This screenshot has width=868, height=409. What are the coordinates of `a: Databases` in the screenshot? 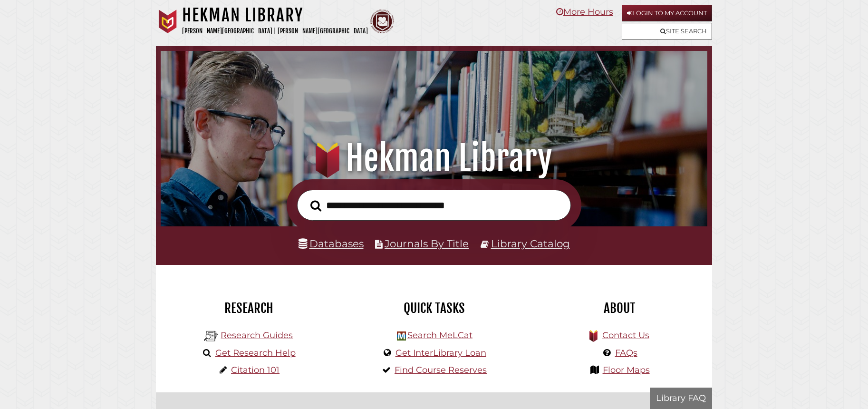 It's located at (331, 244).